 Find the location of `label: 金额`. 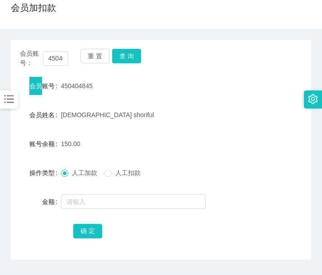

label: 金额 is located at coordinates (51, 201).